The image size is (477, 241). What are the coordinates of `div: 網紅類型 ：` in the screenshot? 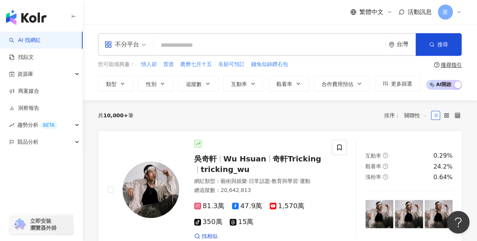 It's located at (258, 181).